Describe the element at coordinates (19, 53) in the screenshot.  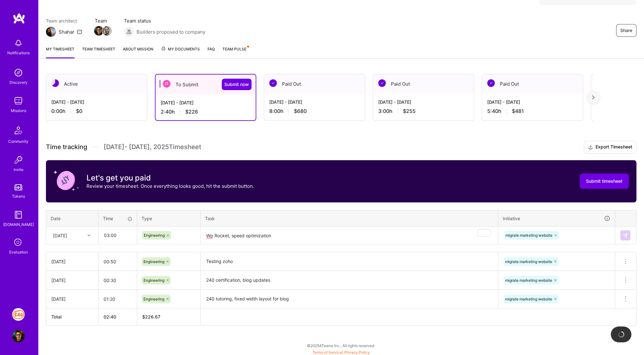
I see `div: Notifications` at that location.